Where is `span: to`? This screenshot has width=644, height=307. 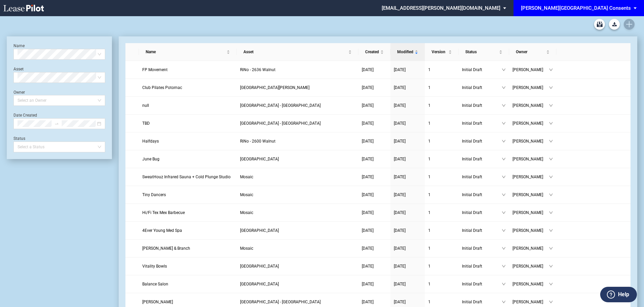 span: to is located at coordinates (57, 124).